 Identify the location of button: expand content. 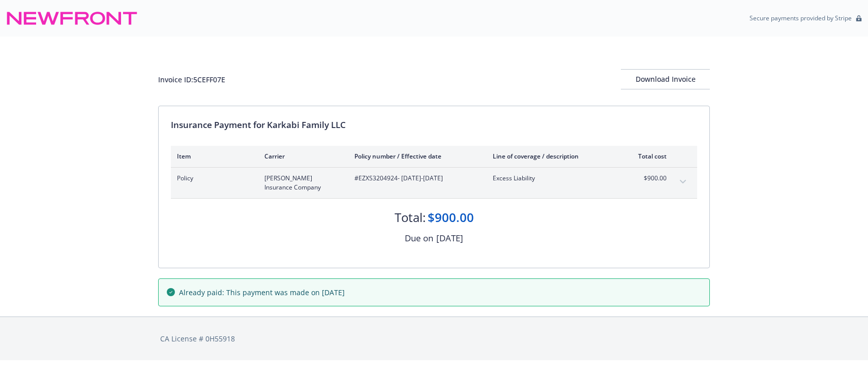
(683, 182).